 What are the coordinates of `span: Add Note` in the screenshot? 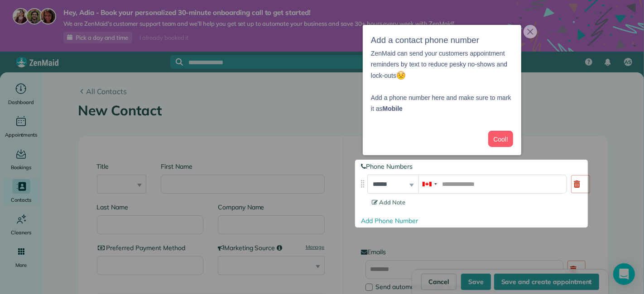 It's located at (389, 202).